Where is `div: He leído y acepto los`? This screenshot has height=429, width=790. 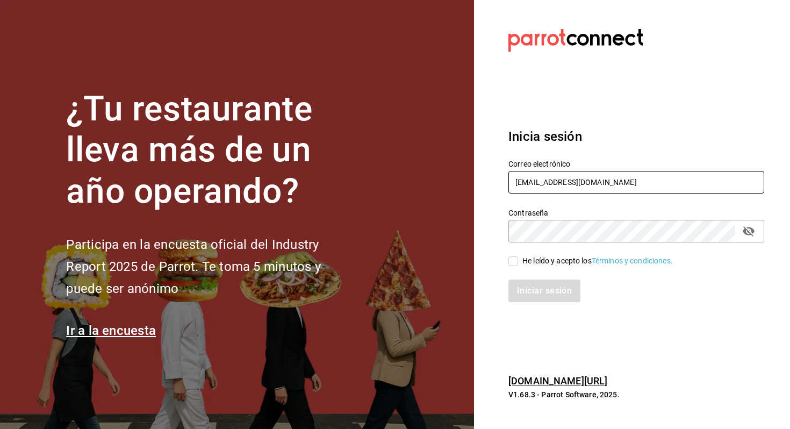
div: He leído y acepto los is located at coordinates (598, 261).